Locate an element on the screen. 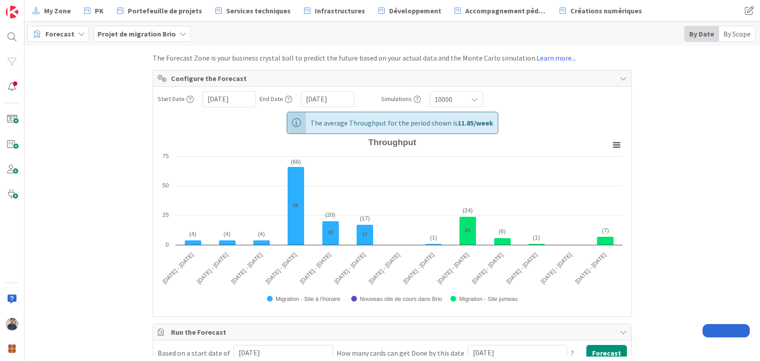 This screenshot has width=760, height=361. a: Développement is located at coordinates (410, 11).